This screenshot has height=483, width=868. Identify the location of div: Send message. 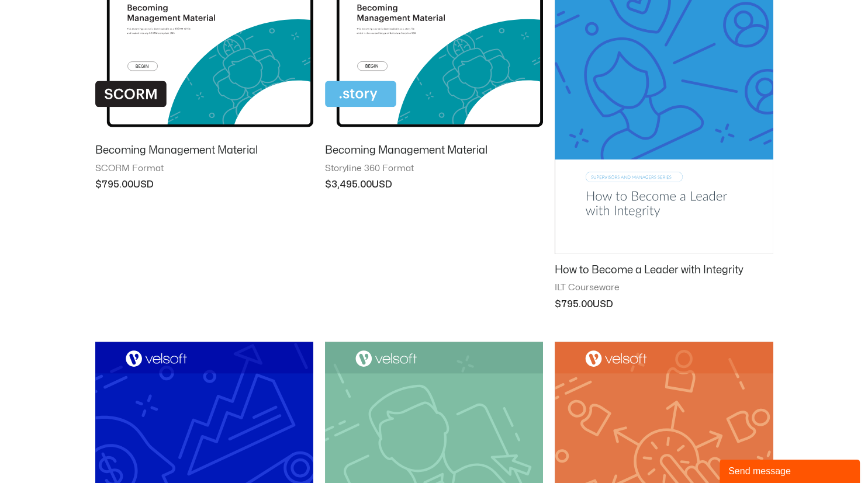
(70, 14).